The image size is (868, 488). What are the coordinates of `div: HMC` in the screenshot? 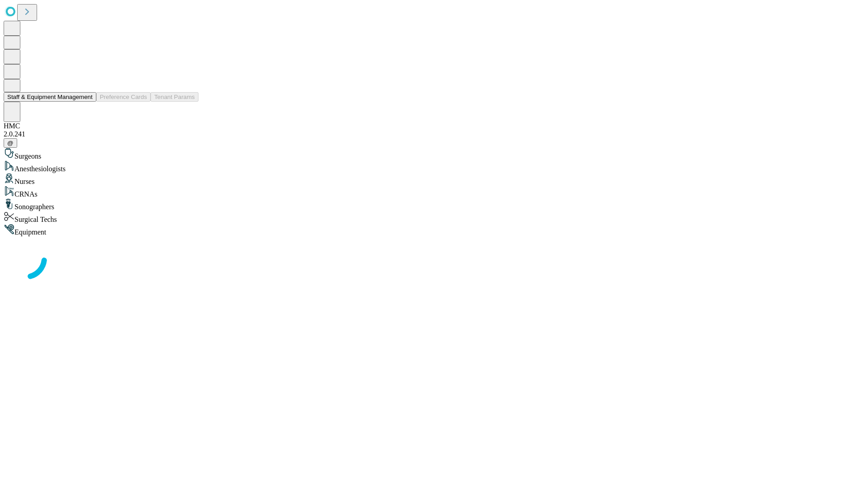 It's located at (434, 126).